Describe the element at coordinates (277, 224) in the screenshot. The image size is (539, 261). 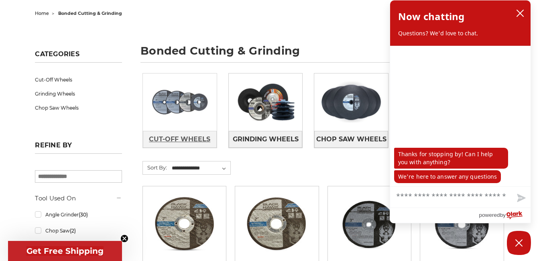
I see `img: 2" x 1/32" x 3/8" Cut Off Wheel` at that location.